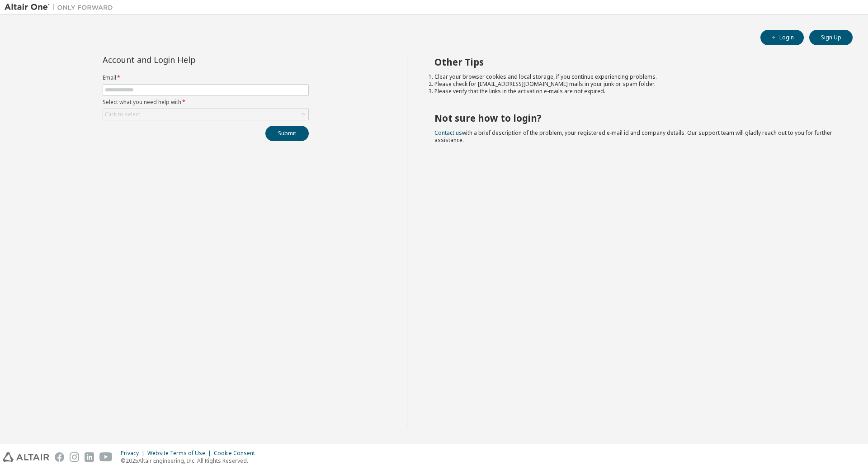 This screenshot has height=470, width=868. Describe the element at coordinates (636, 77) in the screenshot. I see `li: Clear your browser cookies and local storage, if you continue experiencing problems.` at that location.